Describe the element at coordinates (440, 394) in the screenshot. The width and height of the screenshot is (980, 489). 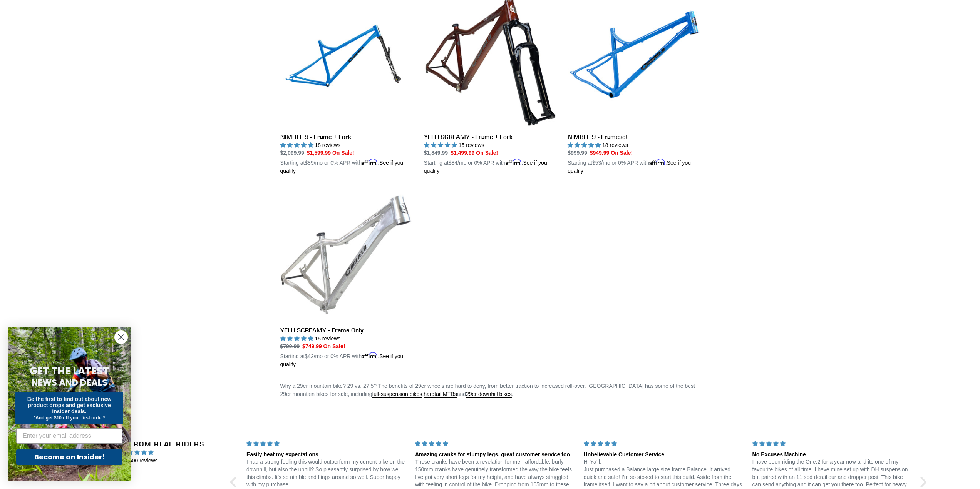
I see `a: hardtail MTBs` at that location.